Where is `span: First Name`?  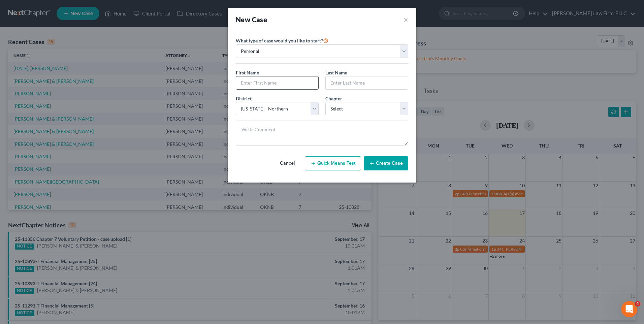
span: First Name is located at coordinates (247, 72).